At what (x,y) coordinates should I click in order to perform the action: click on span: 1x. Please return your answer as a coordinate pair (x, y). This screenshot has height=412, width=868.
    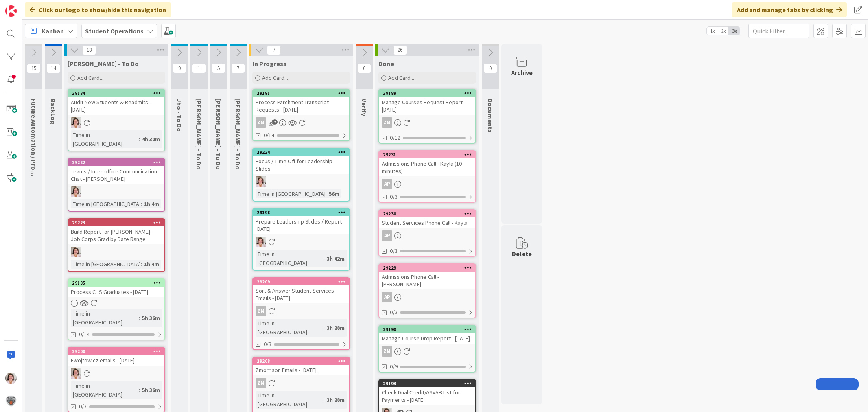
    Looking at the image, I should click on (712, 31).